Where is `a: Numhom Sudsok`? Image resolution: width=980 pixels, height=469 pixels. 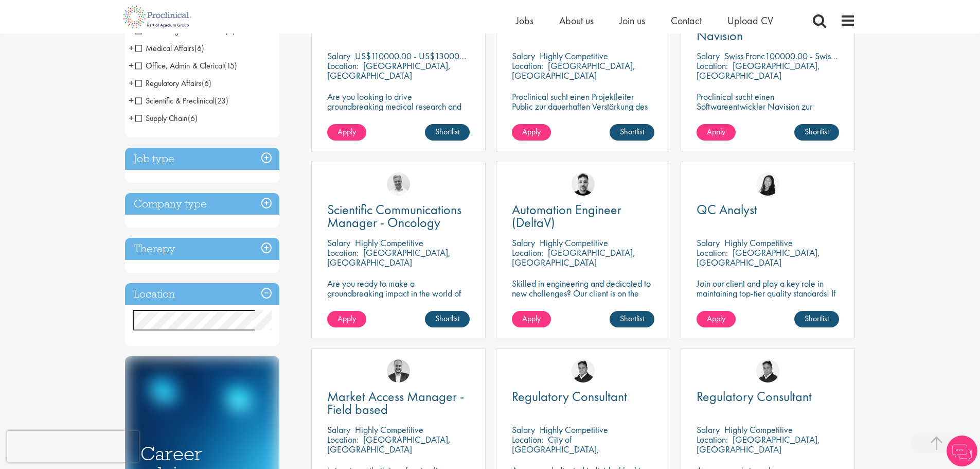
a: Numhom Sudsok is located at coordinates (768, 184).